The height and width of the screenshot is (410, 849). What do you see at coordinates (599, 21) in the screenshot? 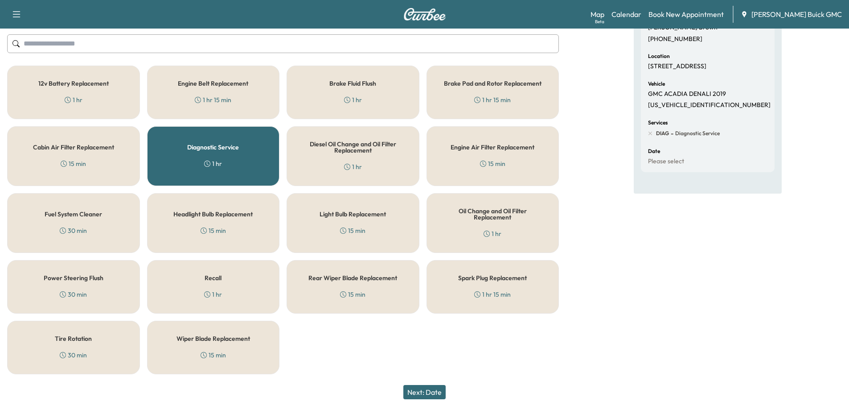
I see `div: Beta` at bounding box center [599, 21].